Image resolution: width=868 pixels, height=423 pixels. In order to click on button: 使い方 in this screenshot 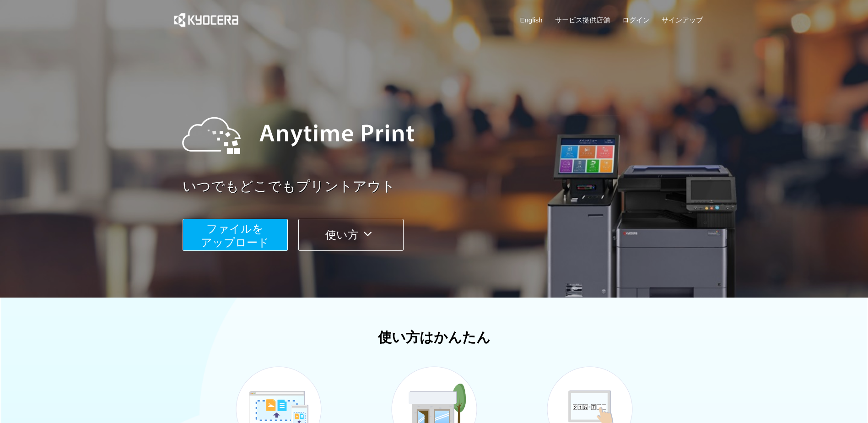, I will do `click(351, 235)`.